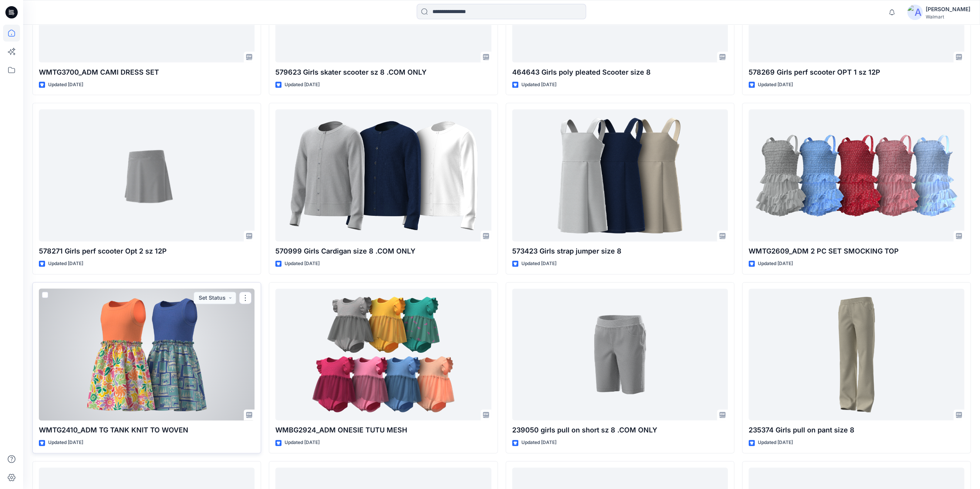  Describe the element at coordinates (383, 175) in the screenshot. I see `a: 570999 Girls Cardigan size 8 .COM ONLY` at that location.